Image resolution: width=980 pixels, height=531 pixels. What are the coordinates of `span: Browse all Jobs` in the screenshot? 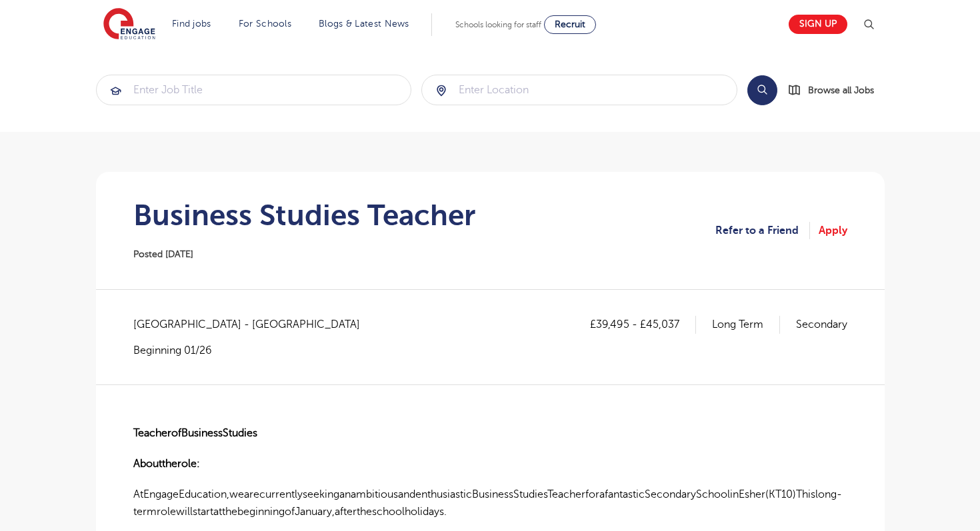 It's located at (841, 90).